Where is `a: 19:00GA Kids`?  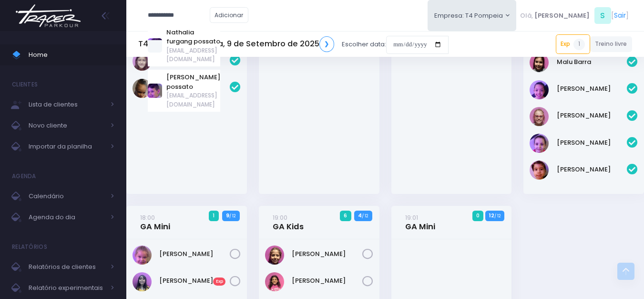
a: 19:00GA Kids is located at coordinates (288, 222).